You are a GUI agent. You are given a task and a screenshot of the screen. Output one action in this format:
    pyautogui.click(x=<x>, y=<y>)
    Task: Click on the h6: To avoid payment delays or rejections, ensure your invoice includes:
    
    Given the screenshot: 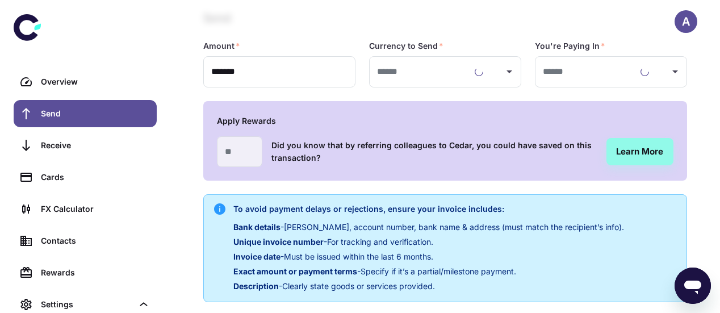 What is the action you would take?
    pyautogui.click(x=428, y=209)
    